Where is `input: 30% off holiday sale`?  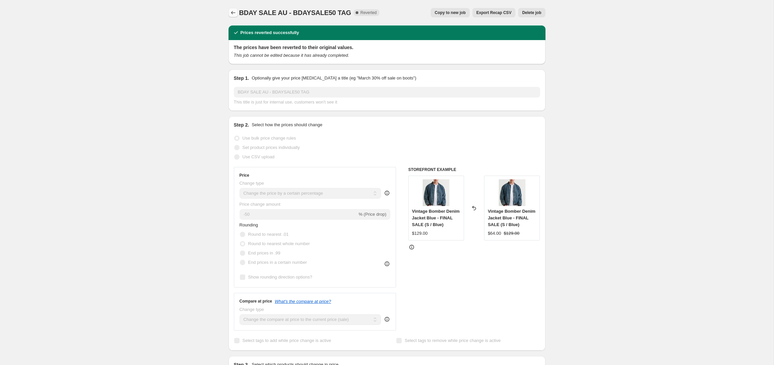
input: 30% off holiday sale is located at coordinates (387, 92).